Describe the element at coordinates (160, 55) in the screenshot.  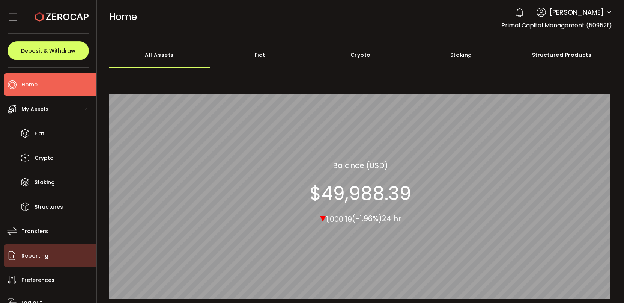
I see `div: All Assets` at that location.